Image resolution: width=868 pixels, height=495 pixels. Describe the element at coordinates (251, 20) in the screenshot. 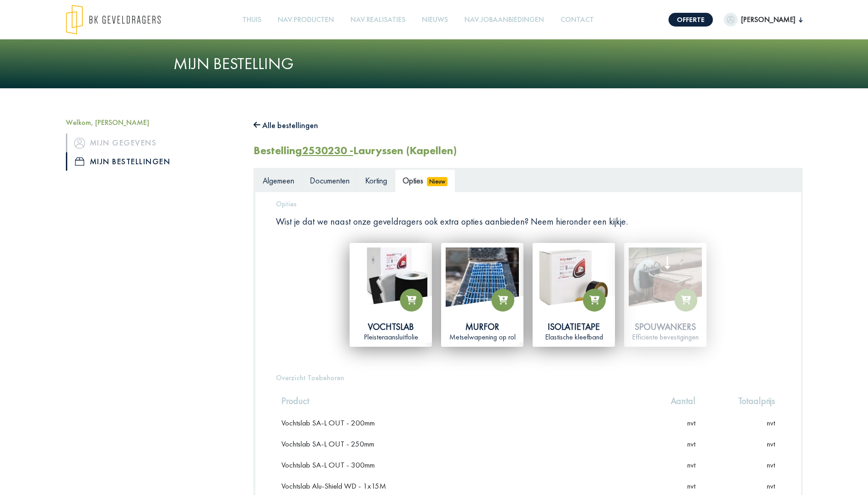

I see `a: Thuis` at that location.